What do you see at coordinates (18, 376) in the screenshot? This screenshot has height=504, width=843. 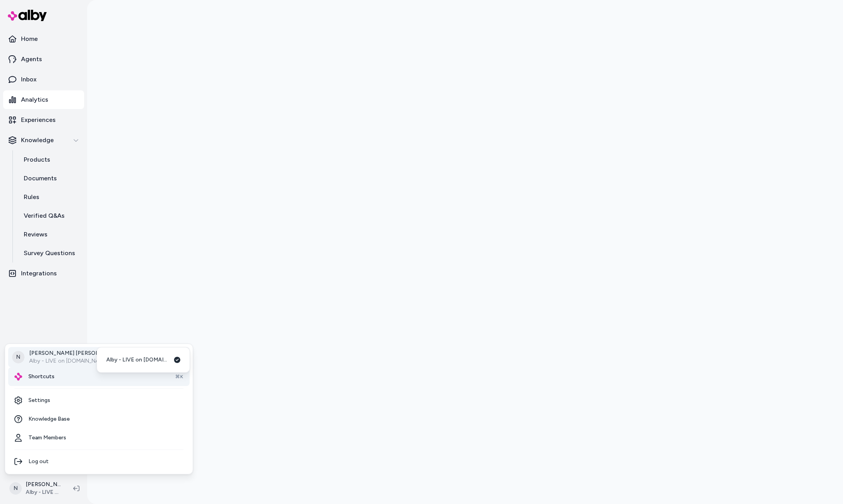 I see `img: alby Logo` at bounding box center [18, 376].